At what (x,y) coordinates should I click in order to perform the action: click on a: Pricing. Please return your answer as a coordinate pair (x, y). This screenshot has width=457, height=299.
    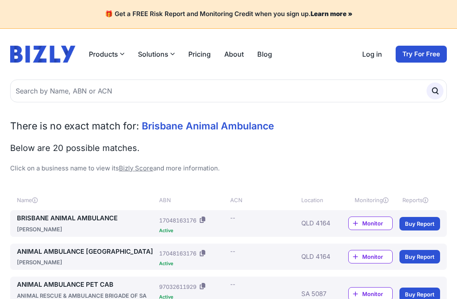
    Looking at the image, I should click on (199, 54).